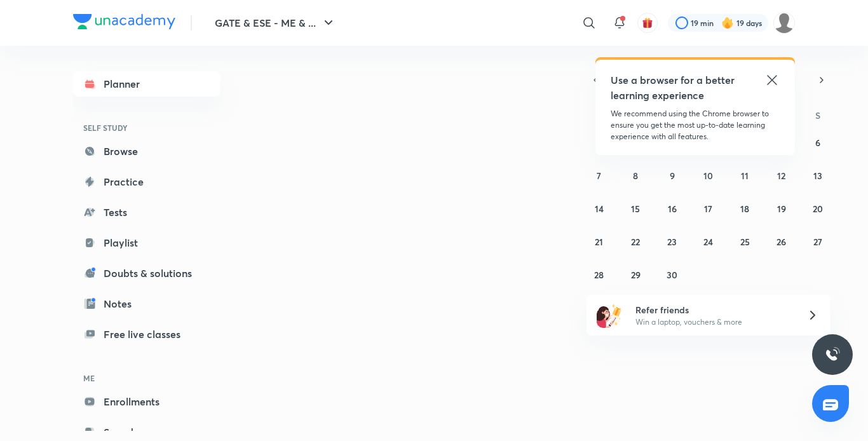  What do you see at coordinates (818, 115) in the screenshot?
I see `abbr: Saturday` at bounding box center [818, 115].